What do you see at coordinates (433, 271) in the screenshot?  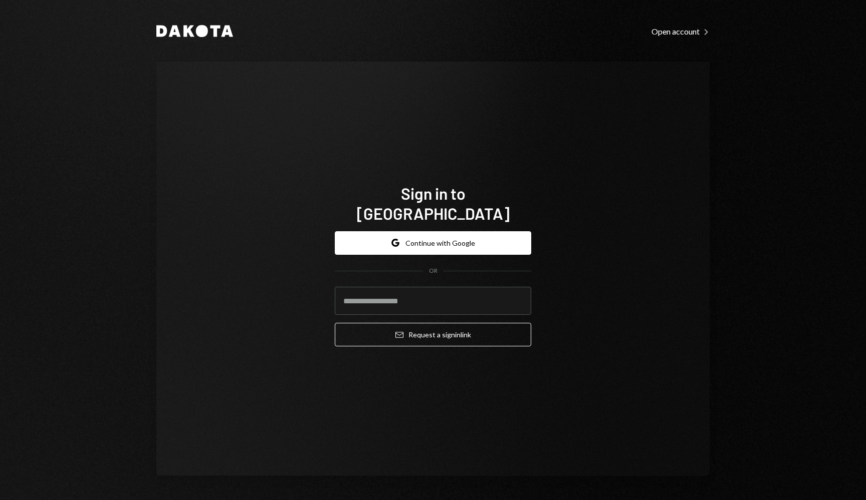 I see `div: OR` at bounding box center [433, 271].